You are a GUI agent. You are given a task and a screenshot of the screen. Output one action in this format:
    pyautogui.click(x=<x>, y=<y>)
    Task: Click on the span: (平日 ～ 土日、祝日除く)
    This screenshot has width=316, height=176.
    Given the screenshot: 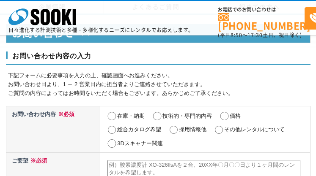 What is the action you would take?
    pyautogui.click(x=260, y=35)
    